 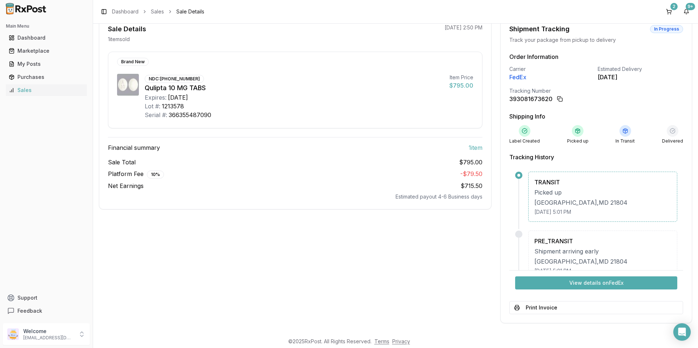 I want to click on button: Sales, so click(x=46, y=90).